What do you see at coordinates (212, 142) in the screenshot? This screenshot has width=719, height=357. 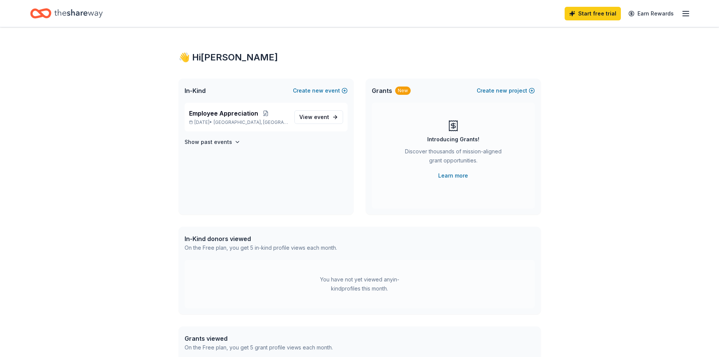 I see `button: Show past events` at bounding box center [212, 142].